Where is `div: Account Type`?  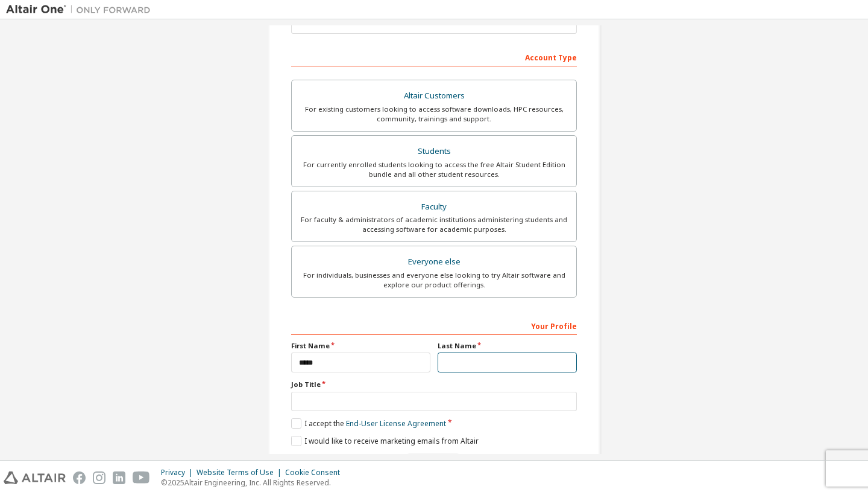 div: Account Type is located at coordinates (434, 57).